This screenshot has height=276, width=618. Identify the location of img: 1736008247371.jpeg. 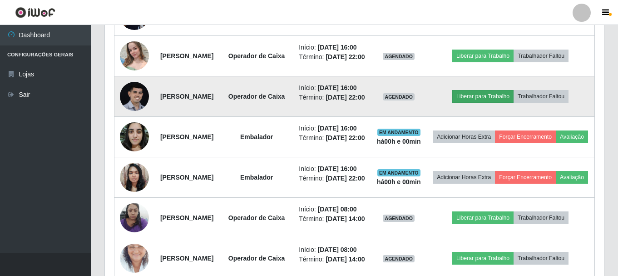
(134, 177).